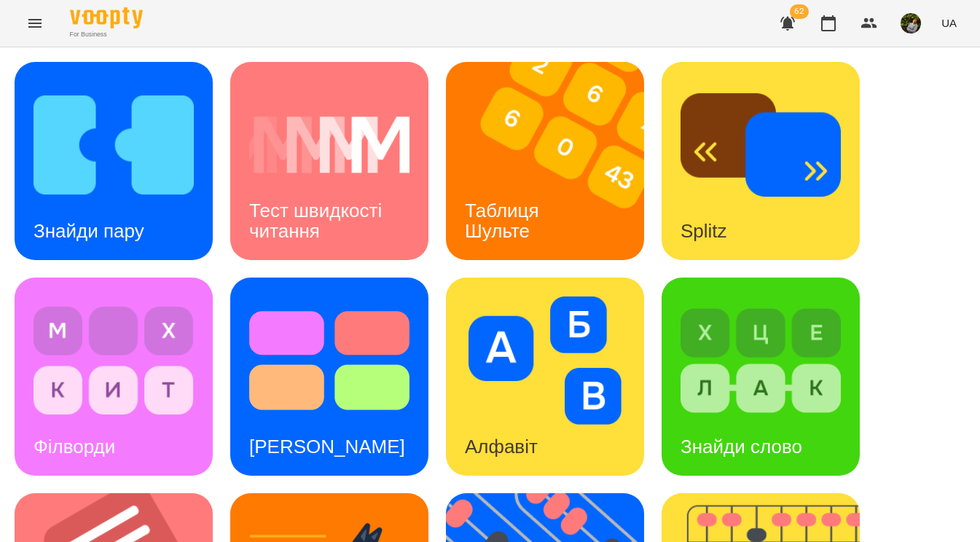 Image resolution: width=980 pixels, height=542 pixels. What do you see at coordinates (114, 145) in the screenshot?
I see `img: Знайди пару` at bounding box center [114, 145].